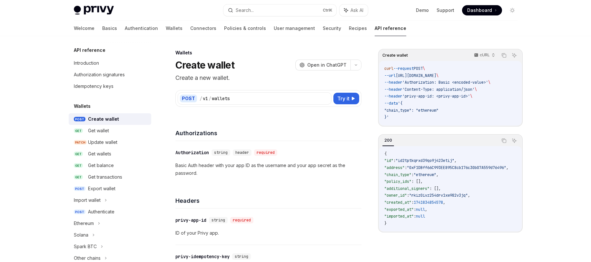 This screenshot has height=262, width=591. I want to click on div: Get wallets, so click(100, 154).